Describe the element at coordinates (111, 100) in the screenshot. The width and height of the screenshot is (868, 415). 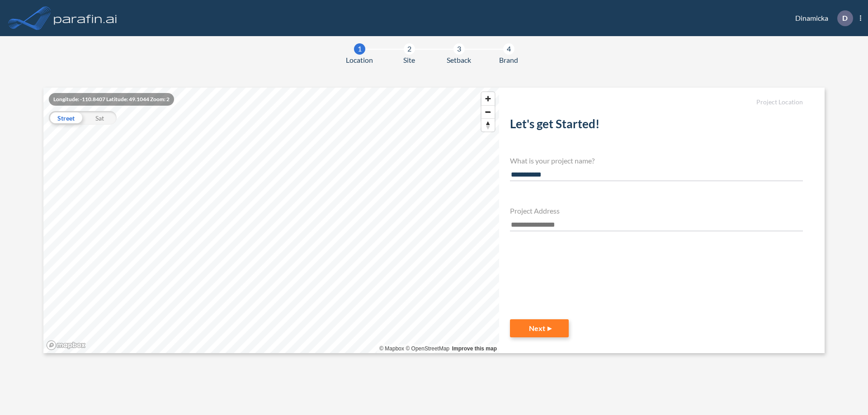
I see `div: Longitude: -110.8407 Latitude: 49.1044 Zoom: 2` at that location.